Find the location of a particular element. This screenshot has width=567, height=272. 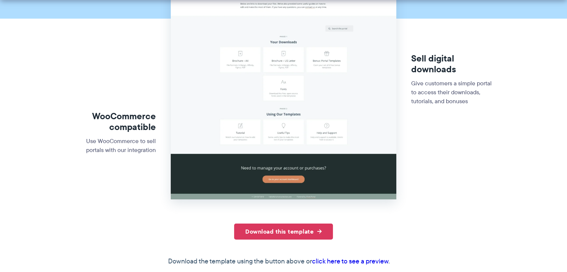

p: Give customers a simple portal to access their downloads, tutorials, and bonuses is located at coordinates (452, 92).